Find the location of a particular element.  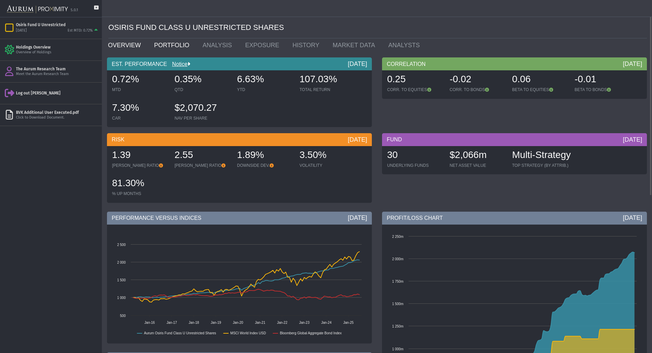

div: 2.55 is located at coordinates (202, 156).